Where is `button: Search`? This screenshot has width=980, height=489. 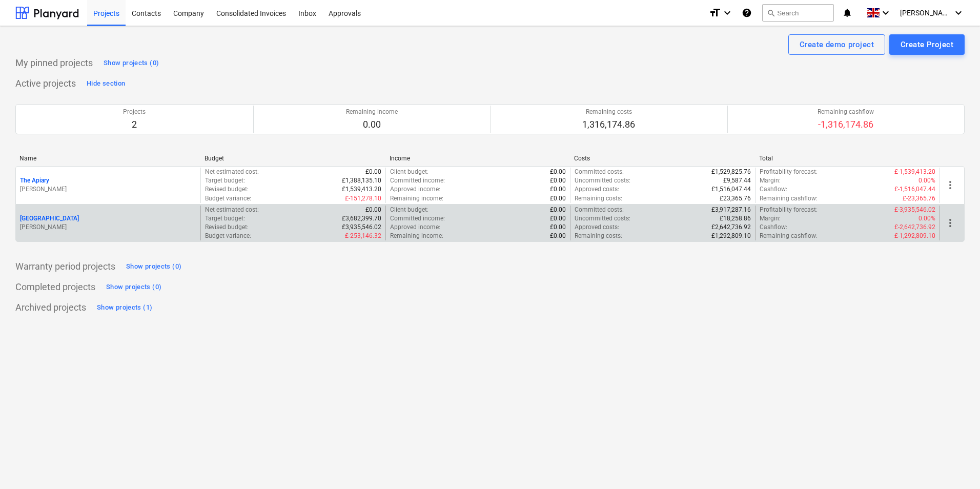 button: Search is located at coordinates (798, 13).